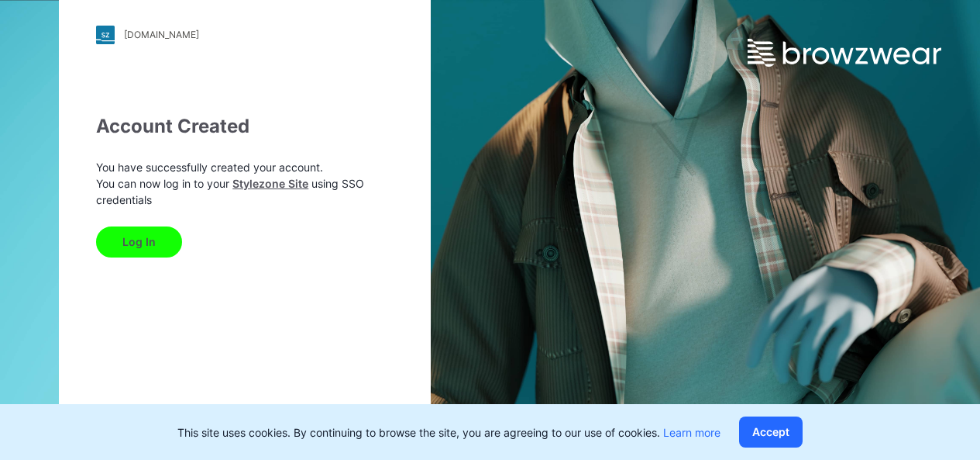 Image resolution: width=980 pixels, height=460 pixels. I want to click on img: browzwear-logo.e42bd6dac1945053ebaf764b6aa21510.svg, so click(844, 53).